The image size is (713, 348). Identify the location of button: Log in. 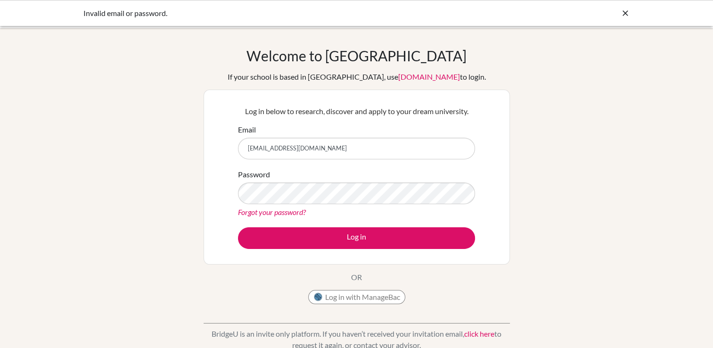
(356, 238).